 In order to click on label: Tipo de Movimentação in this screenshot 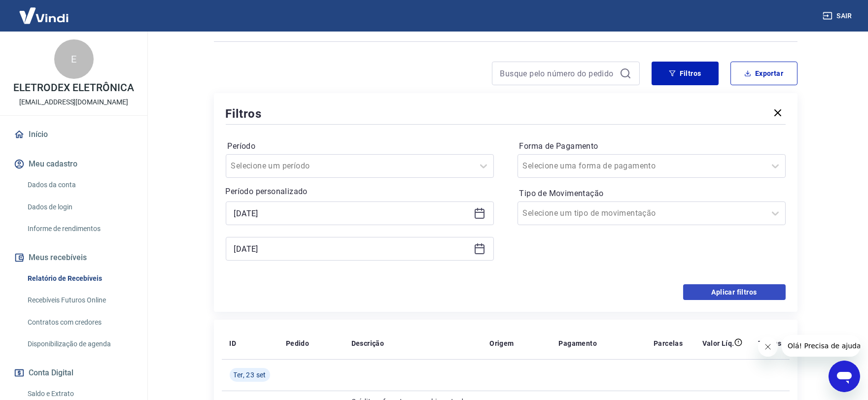, I will do `click(652, 193)`.